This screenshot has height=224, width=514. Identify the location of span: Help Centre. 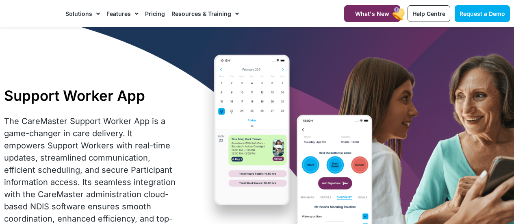
(429, 13).